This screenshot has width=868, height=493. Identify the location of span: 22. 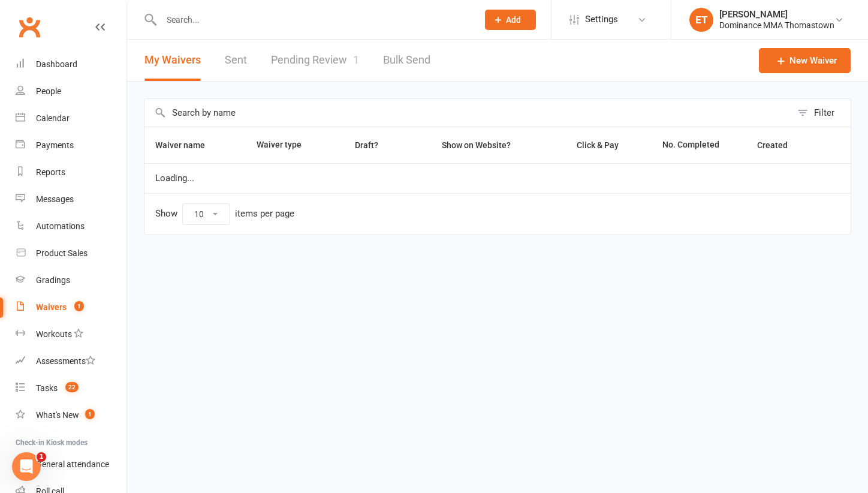
(72, 387).